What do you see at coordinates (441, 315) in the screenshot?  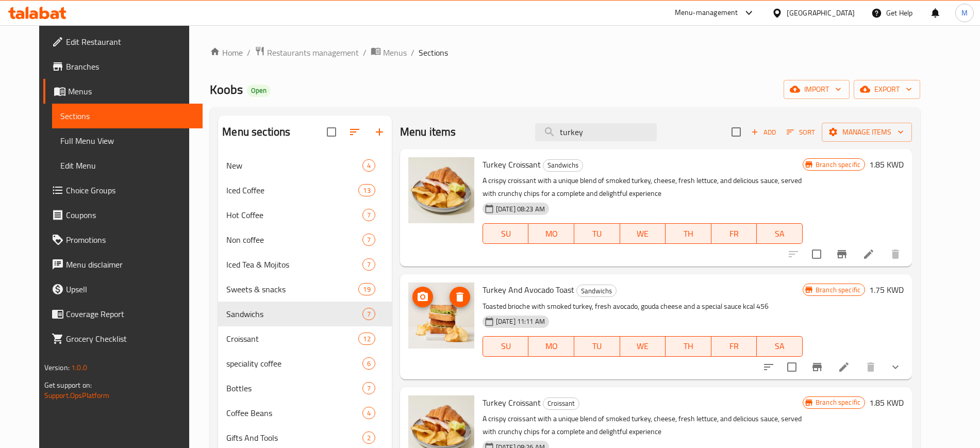 I see `img: Turkey And Avocado Toast` at bounding box center [441, 315].